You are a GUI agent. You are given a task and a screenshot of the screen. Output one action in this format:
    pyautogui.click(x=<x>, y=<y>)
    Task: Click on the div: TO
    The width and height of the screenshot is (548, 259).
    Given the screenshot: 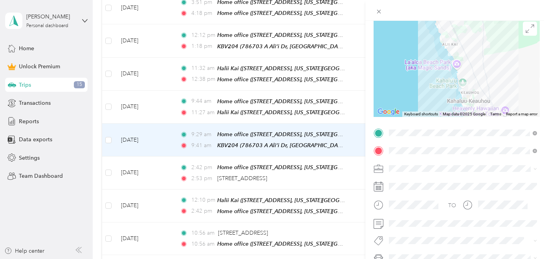 What is the action you would take?
    pyautogui.click(x=452, y=206)
    